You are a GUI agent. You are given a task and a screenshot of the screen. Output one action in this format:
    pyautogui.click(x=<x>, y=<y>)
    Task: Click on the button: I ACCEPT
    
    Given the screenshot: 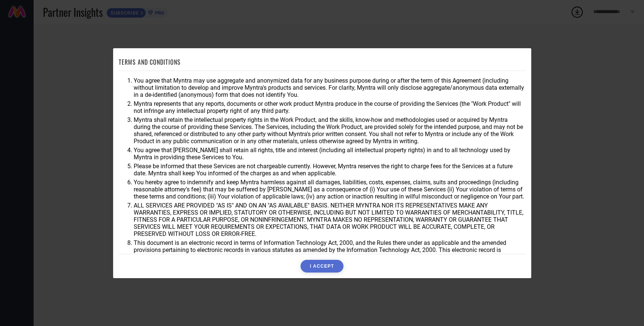 What is the action you would take?
    pyautogui.click(x=322, y=266)
    